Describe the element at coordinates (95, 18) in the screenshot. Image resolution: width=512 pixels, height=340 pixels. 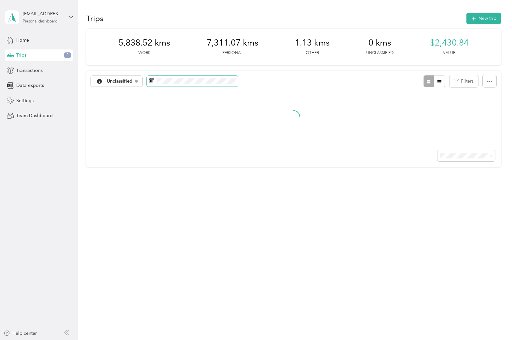
I see `h1: Trips` at that location.